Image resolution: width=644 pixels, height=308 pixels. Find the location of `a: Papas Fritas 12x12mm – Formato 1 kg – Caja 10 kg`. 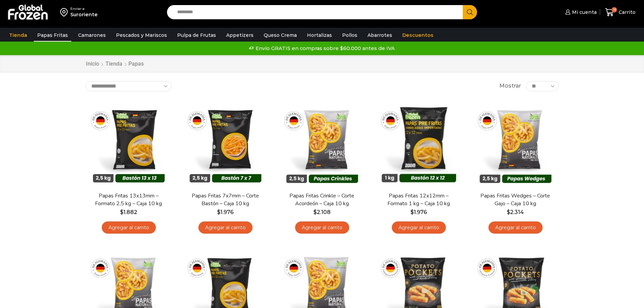

a: Papas Fritas 12x12mm – Formato 1 kg – Caja 10 kg is located at coordinates (418, 200).